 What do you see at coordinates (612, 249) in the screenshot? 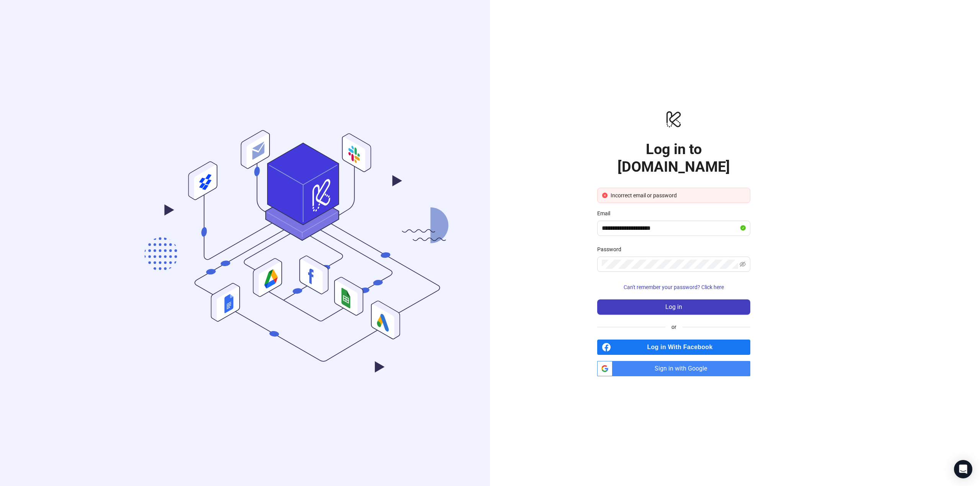
I see `label: Password` at bounding box center [612, 249].